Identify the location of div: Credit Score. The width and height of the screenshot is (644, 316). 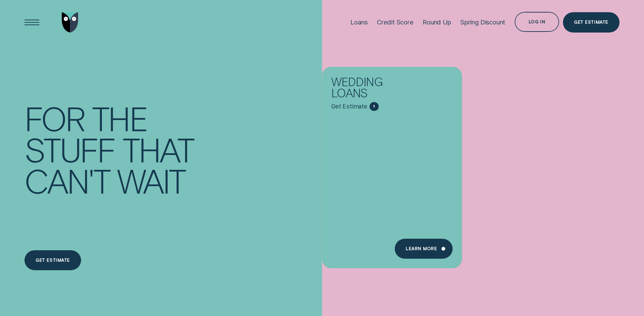
(395, 22).